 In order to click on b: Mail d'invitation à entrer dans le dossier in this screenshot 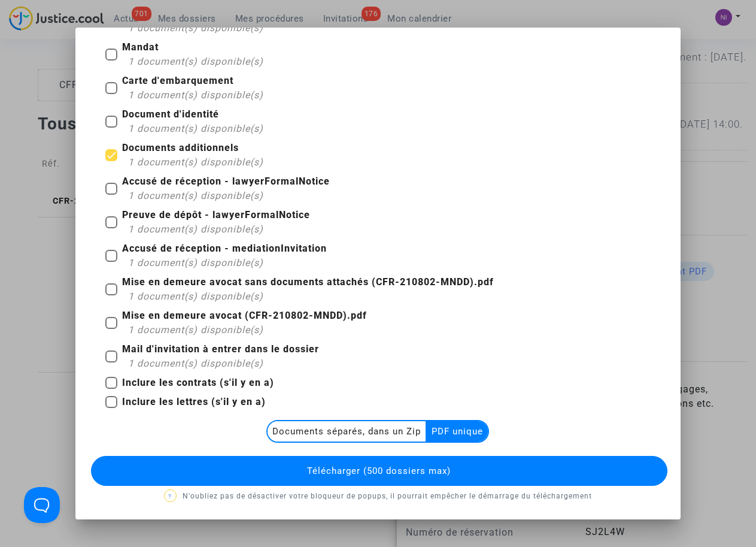, I will do `click(221, 348)`.